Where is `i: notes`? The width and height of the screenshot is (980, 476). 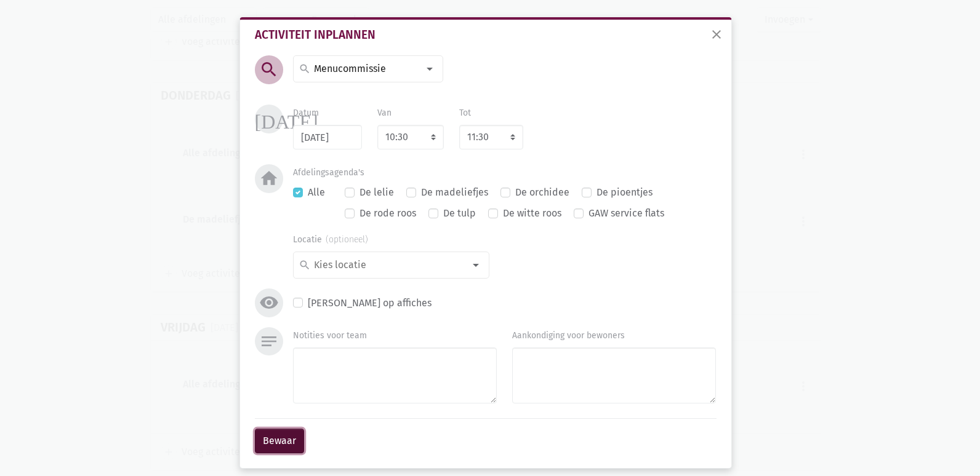
i: notes is located at coordinates (269, 341).